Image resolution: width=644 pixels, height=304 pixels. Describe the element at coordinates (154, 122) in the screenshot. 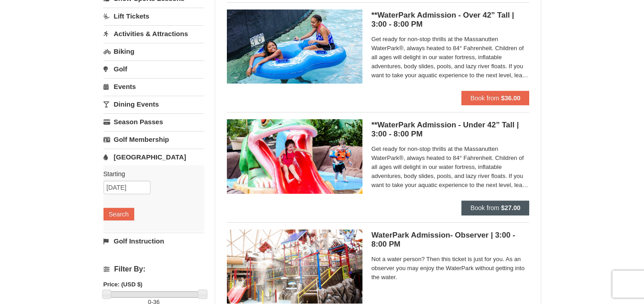

I see `a: Season Passes` at that location.